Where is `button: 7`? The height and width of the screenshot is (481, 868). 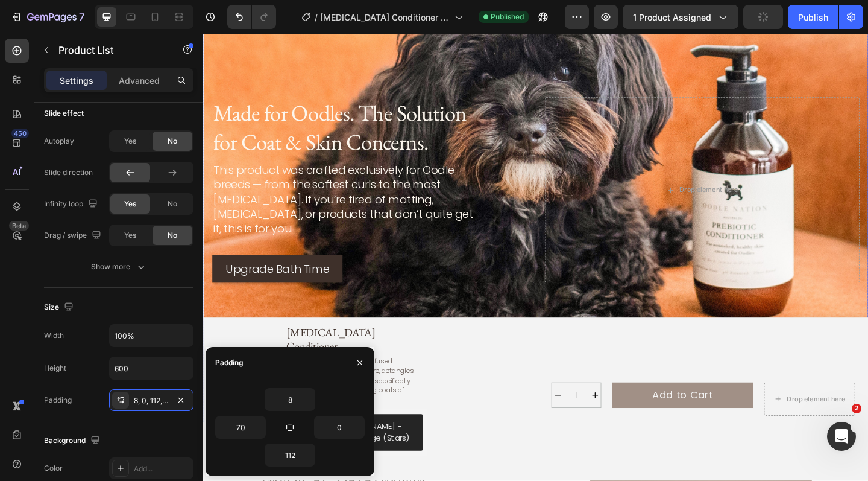
button: 7 is located at coordinates (47, 17).